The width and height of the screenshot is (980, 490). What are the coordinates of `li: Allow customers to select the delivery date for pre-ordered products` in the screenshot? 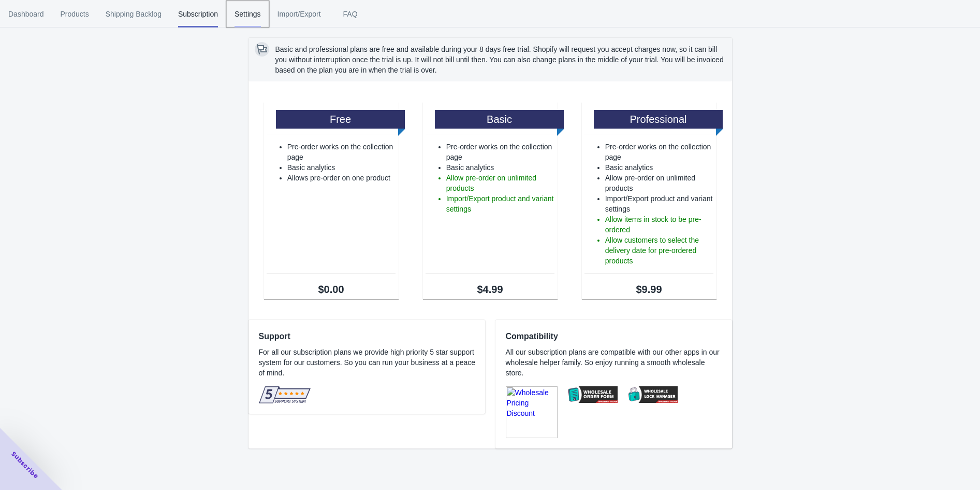 It's located at (660, 250).